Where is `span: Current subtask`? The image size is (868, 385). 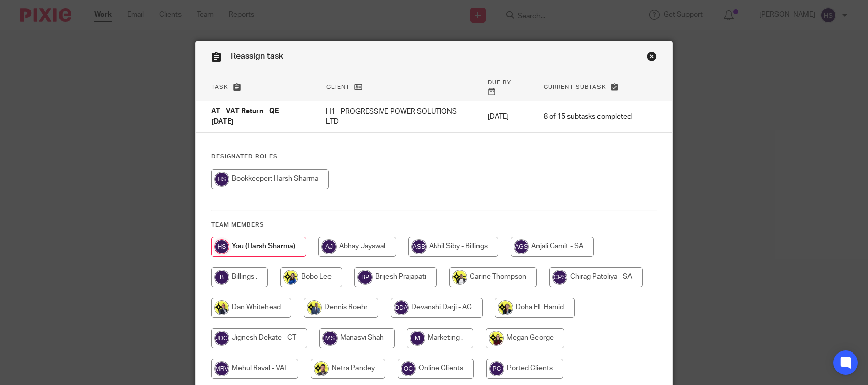 span: Current subtask is located at coordinates (575, 87).